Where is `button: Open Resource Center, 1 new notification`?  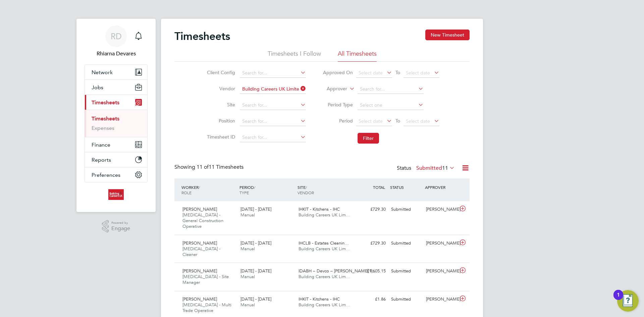 button: Open Resource Center, 1 new notification is located at coordinates (628, 301).